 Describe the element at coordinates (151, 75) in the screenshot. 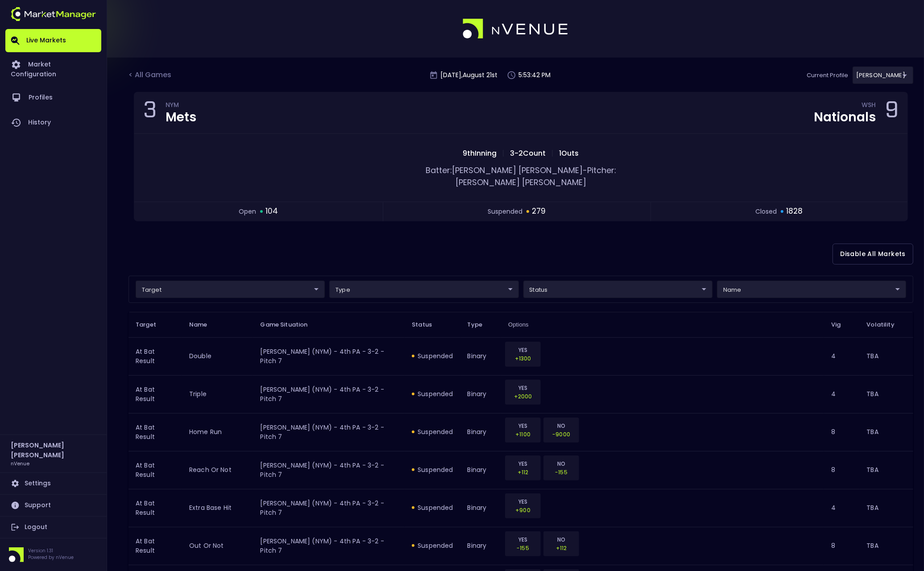

I see `div: < All Games` at that location.